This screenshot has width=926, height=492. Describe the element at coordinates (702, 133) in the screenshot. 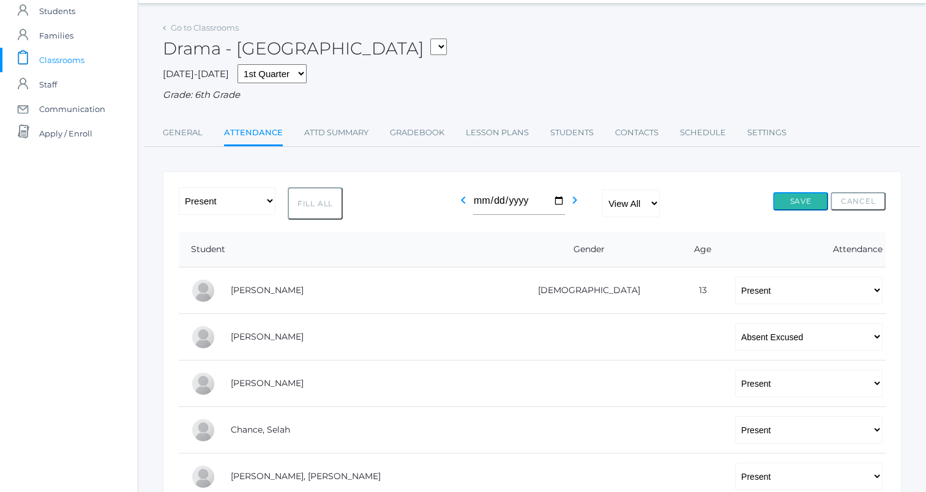

I see `a: Schedule` at that location.